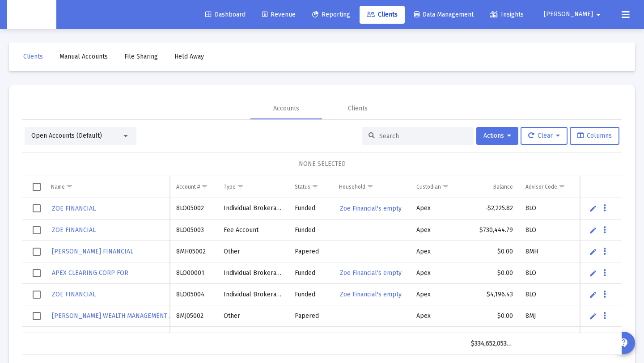 This screenshot has height=363, width=644. I want to click on div: $334,652,053.41, so click(491, 343).